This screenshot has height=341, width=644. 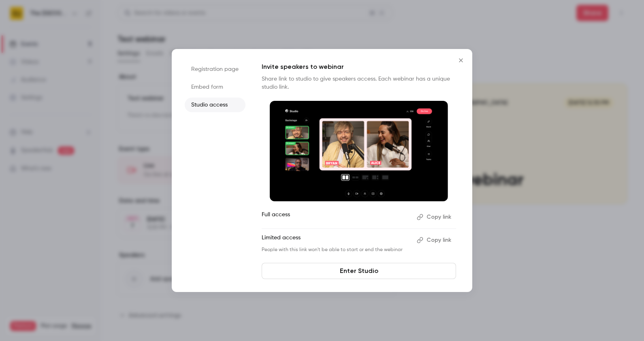 What do you see at coordinates (215, 69) in the screenshot?
I see `li: Registration page` at bounding box center [215, 69].